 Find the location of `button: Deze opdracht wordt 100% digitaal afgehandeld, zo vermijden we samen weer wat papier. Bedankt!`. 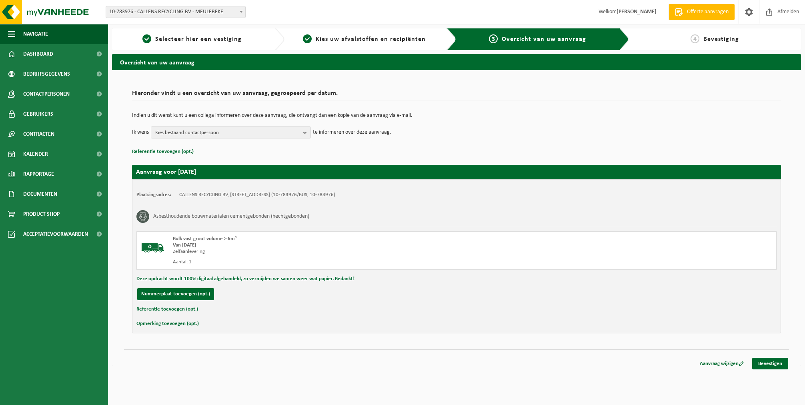

button: Deze opdracht wordt 100% digitaal afgehandeld, zo vermijden we samen weer wat papier. Bedankt! is located at coordinates (245, 279).